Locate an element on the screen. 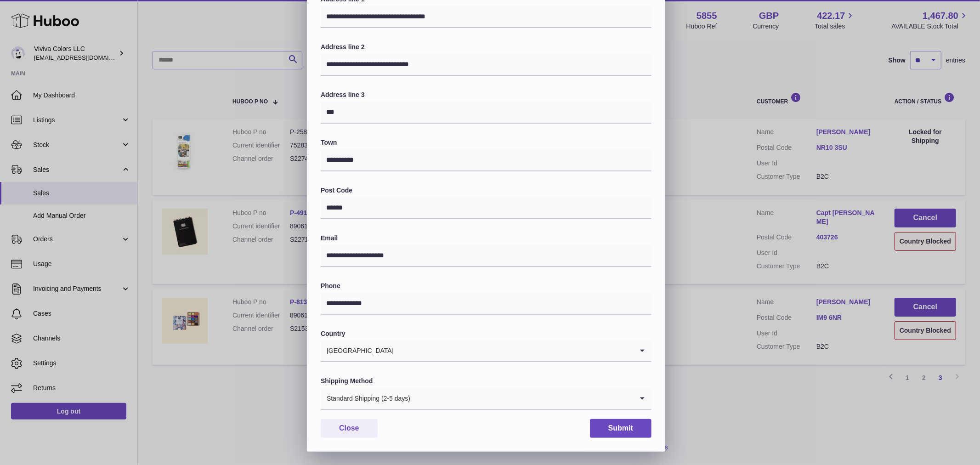  label: Country is located at coordinates (486, 333).